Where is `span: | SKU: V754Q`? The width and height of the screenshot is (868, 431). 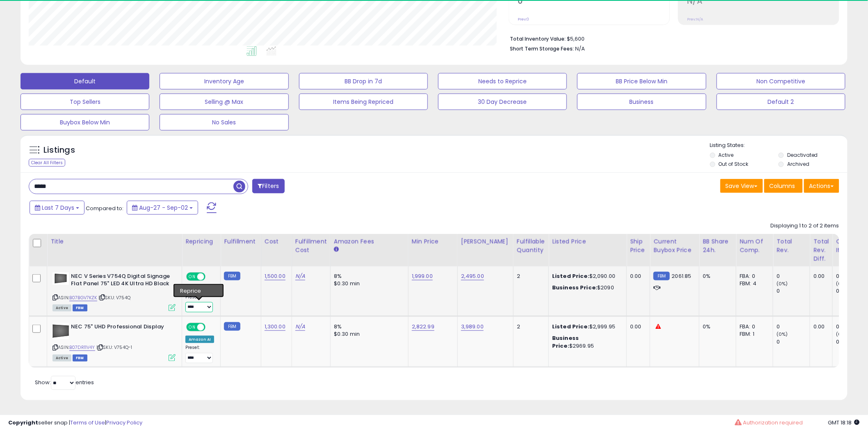 span: | SKU: V754Q is located at coordinates (115, 298).